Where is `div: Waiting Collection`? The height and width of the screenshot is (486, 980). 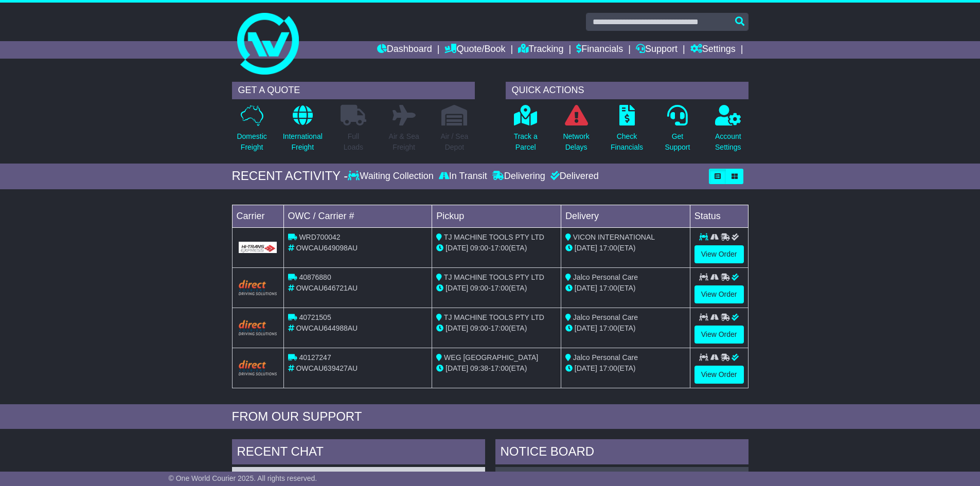
div: Waiting Collection is located at coordinates (392, 176).